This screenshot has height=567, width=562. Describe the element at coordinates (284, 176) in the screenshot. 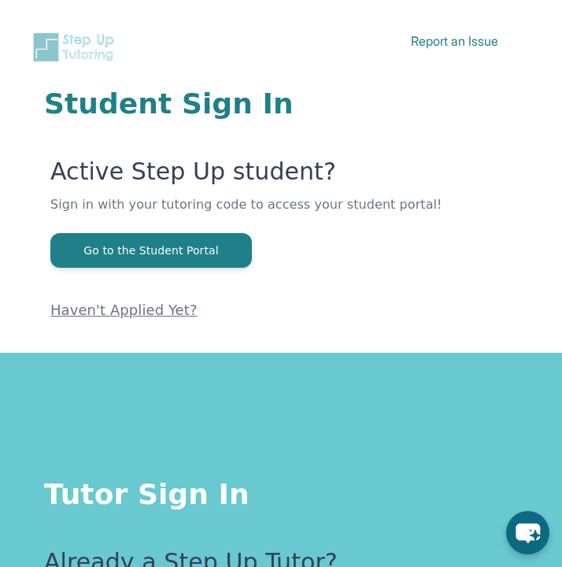

I see `p: Active Step Up student?` at that location.